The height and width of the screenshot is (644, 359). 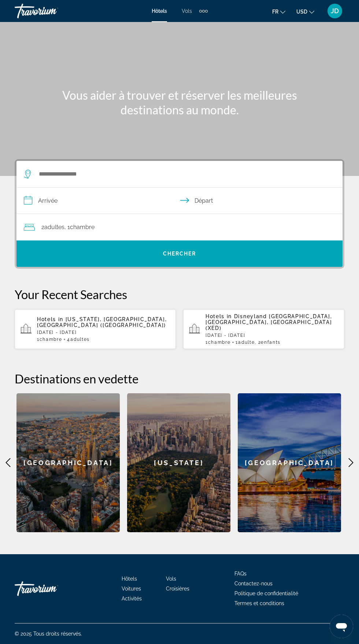 I want to click on h2: Destinations en vedette, so click(x=179, y=379).